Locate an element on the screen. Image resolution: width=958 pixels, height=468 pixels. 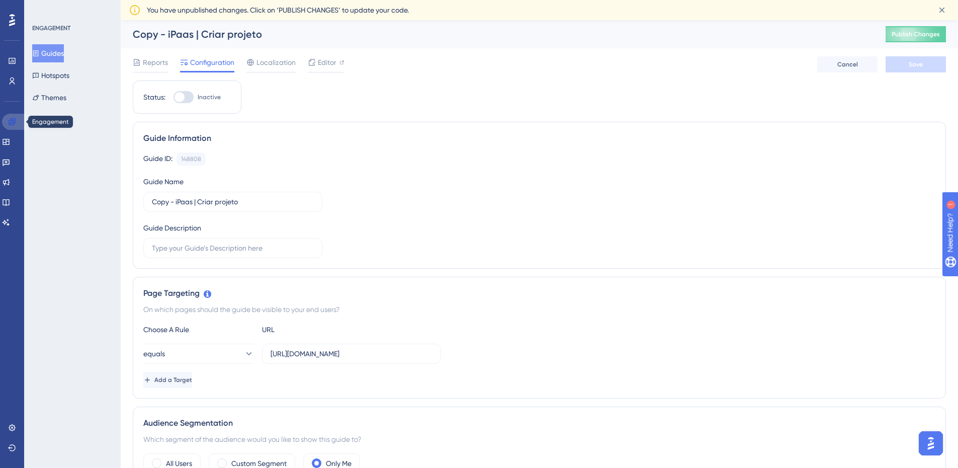
div: 148808 is located at coordinates (191, 159).